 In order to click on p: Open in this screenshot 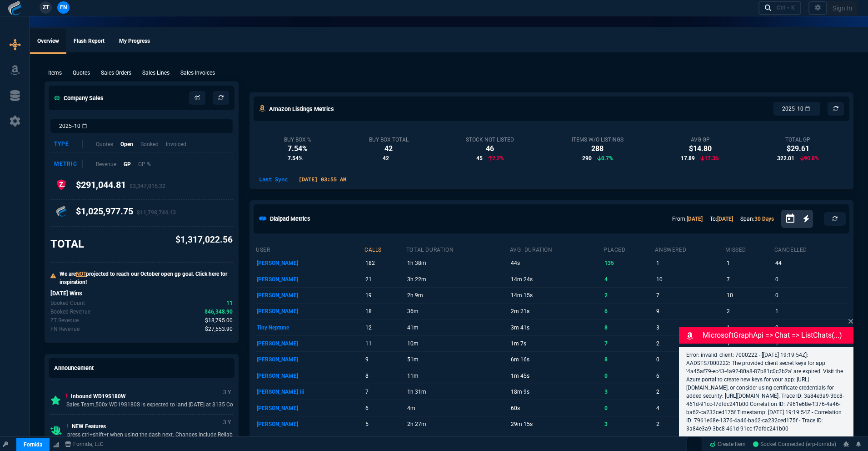, I will do `click(127, 144)`.